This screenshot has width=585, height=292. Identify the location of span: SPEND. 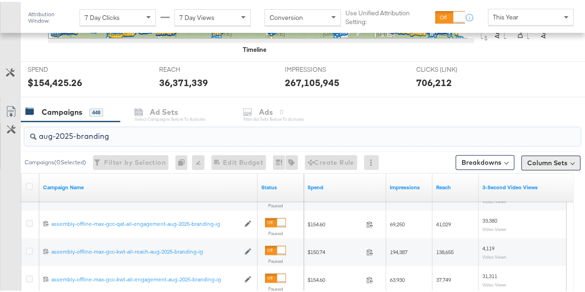
(62, 67).